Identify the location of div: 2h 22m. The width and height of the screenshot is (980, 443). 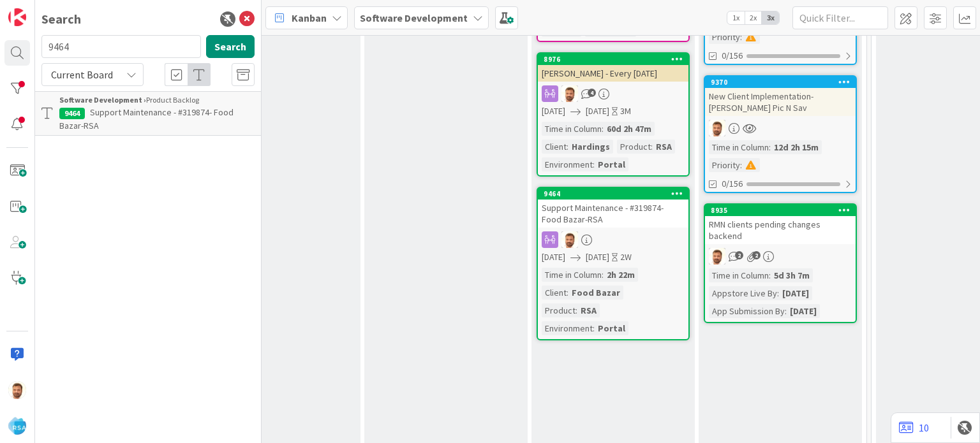
(621, 275).